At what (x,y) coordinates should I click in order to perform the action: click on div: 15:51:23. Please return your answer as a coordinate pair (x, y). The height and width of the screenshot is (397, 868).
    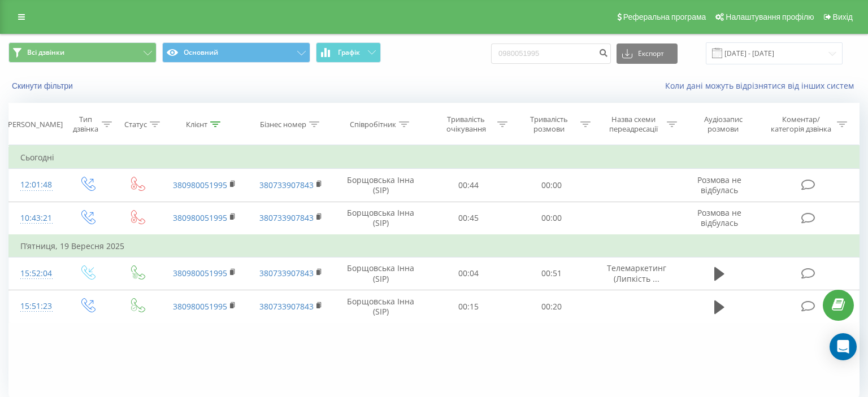
    Looking at the image, I should click on (36, 306).